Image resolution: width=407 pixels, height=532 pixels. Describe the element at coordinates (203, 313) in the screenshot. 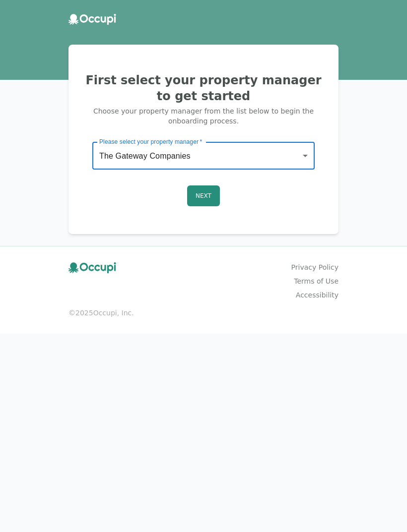

I see `small: © 2025 Occupi, Inc.` at that location.